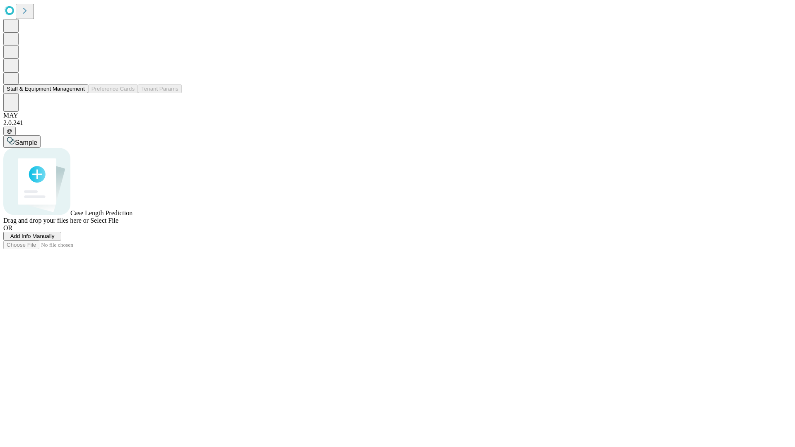  Describe the element at coordinates (113, 89) in the screenshot. I see `button: Preference Cards` at that location.